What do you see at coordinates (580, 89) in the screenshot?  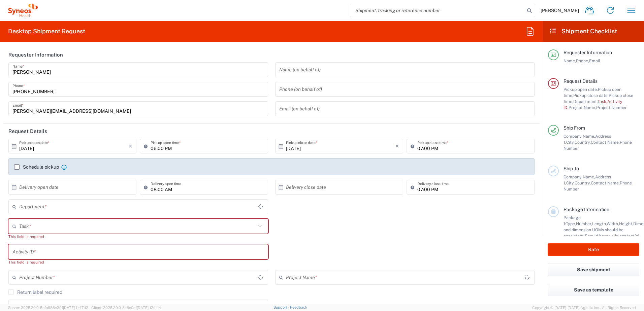 I see `span: Pickup open date,` at bounding box center [580, 89].